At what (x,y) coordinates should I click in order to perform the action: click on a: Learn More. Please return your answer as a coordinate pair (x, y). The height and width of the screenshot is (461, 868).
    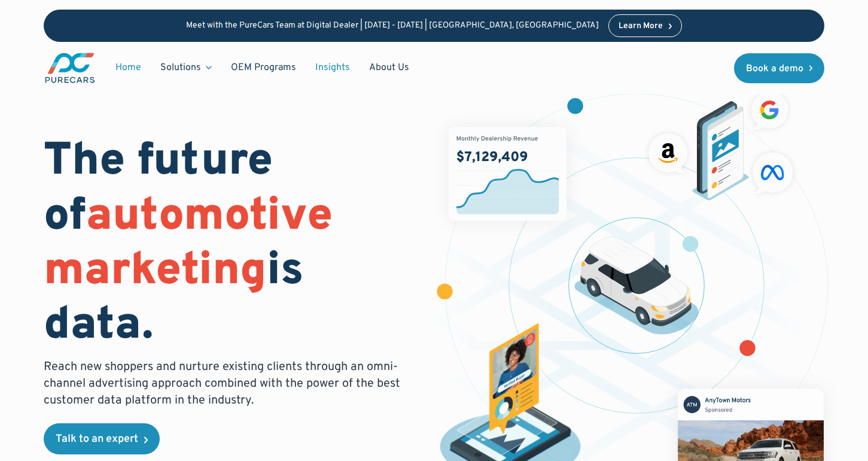
    Looking at the image, I should click on (645, 26).